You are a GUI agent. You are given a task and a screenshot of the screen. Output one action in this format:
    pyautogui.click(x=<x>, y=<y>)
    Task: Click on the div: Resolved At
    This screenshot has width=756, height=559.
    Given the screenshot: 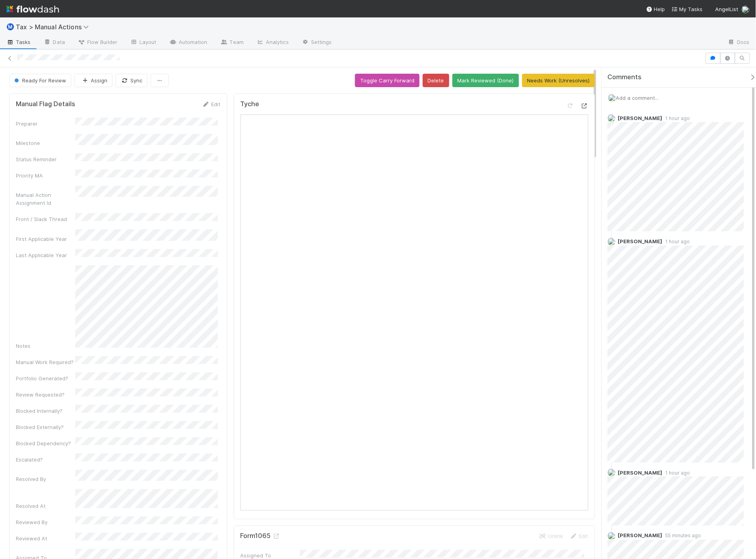 What is the action you would take?
    pyautogui.click(x=46, y=506)
    